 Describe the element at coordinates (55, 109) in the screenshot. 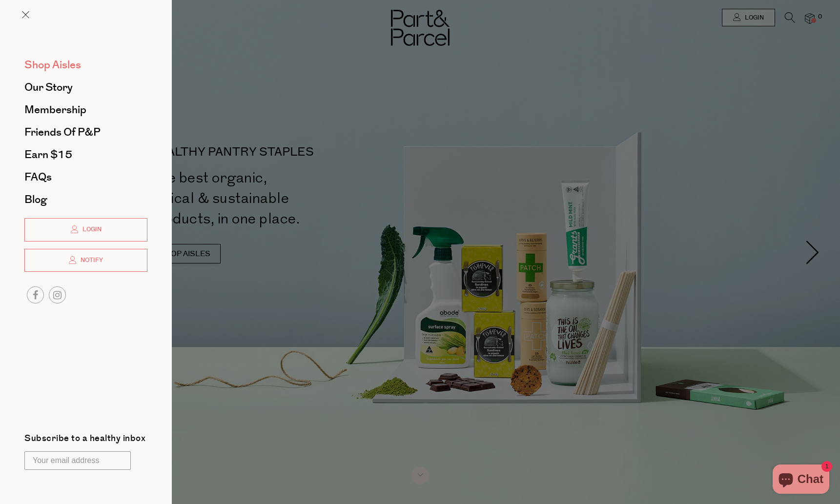

I see `span: Membership` at that location.